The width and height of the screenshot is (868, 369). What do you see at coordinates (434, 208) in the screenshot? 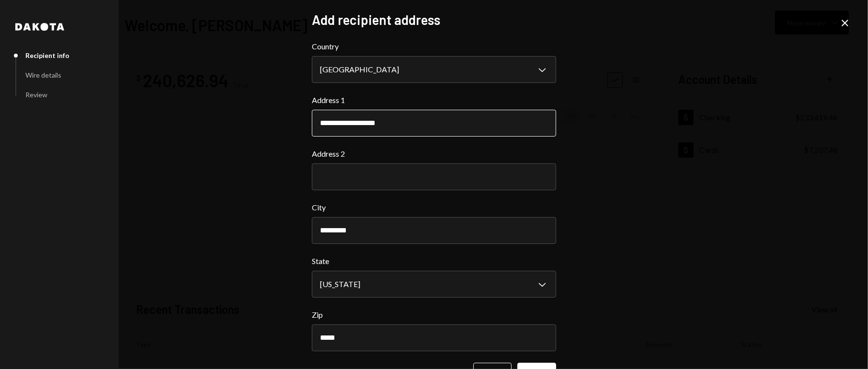
I see `label: City` at bounding box center [434, 208].